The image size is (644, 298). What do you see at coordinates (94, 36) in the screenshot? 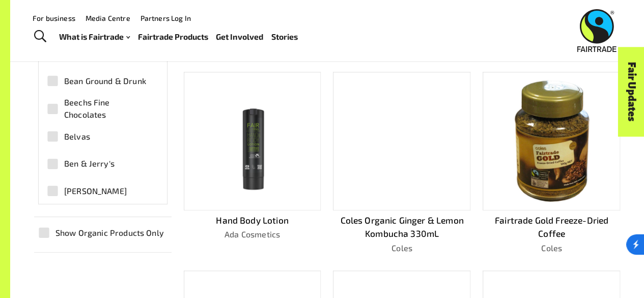
I see `a: What is Fairtrade` at bounding box center [94, 36].